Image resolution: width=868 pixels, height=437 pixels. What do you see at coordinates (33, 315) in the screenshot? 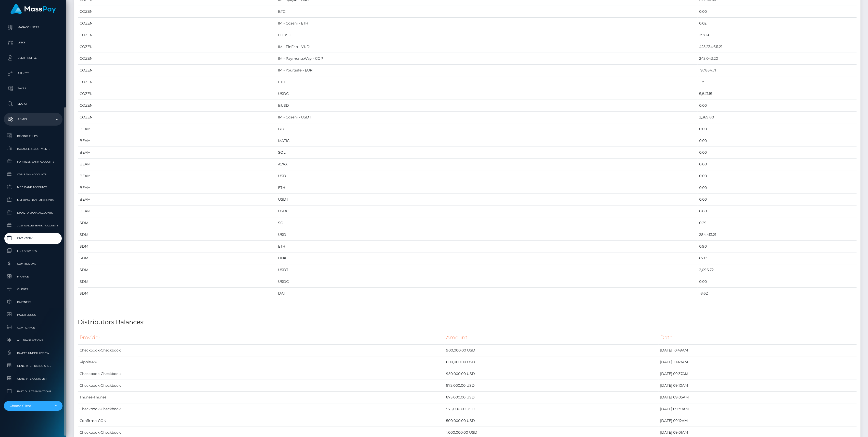
I see `span: Payer Logos` at bounding box center [33, 315].